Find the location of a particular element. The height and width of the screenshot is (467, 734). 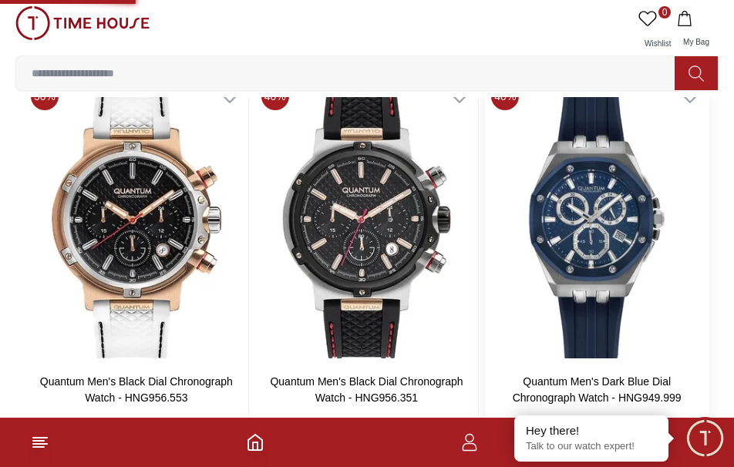

span: 0 is located at coordinates (665, 12).